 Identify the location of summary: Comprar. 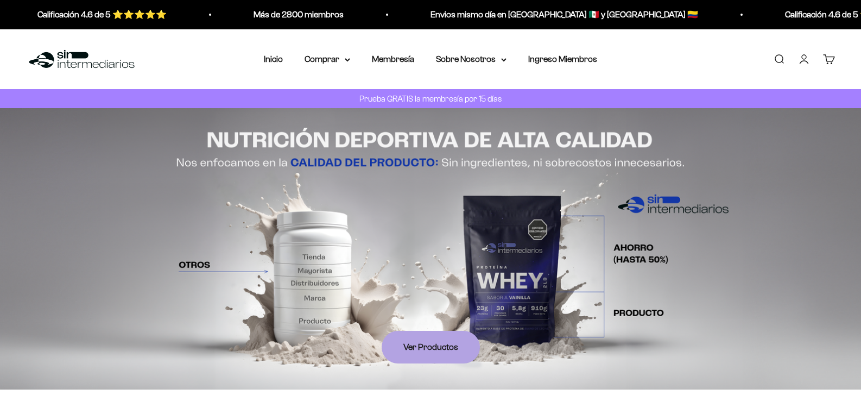
(327, 59).